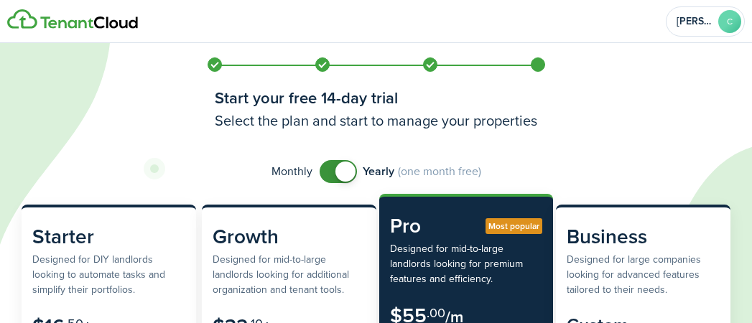 The width and height of the screenshot is (752, 323). Describe the element at coordinates (289, 274) in the screenshot. I see `subscription-pricing-card-description: Designed for mid-to-large landlords looking for additional organization and tenant tools.` at that location.